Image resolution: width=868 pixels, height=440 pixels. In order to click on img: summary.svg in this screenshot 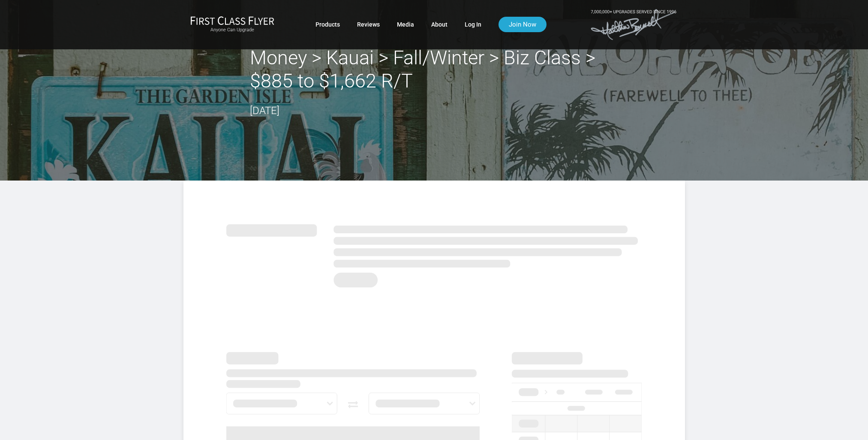, I will do `click(434, 253)`.